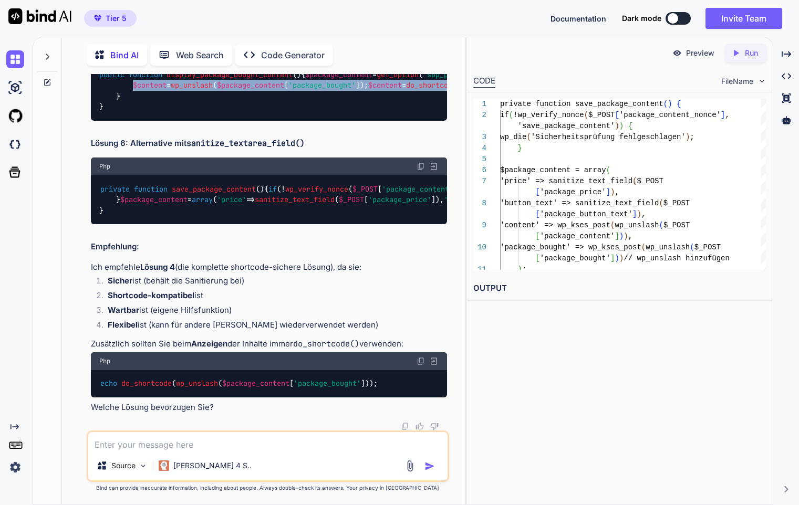  I want to click on div: 10, so click(480, 247).